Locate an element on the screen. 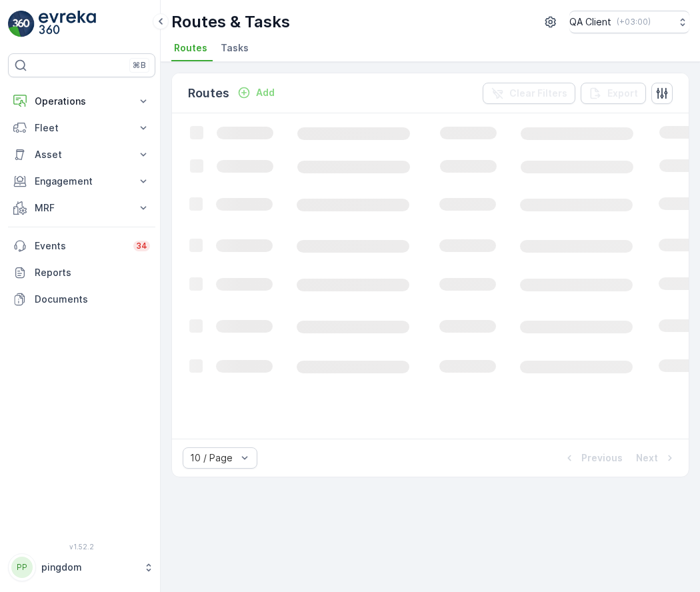 The height and width of the screenshot is (592, 700). p: Asset is located at coordinates (81, 155).